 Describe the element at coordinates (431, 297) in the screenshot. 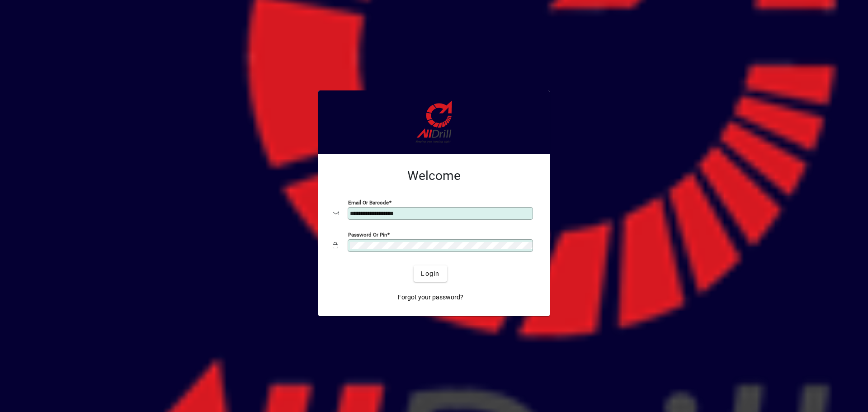

I see `a: Forgot your password?` at that location.